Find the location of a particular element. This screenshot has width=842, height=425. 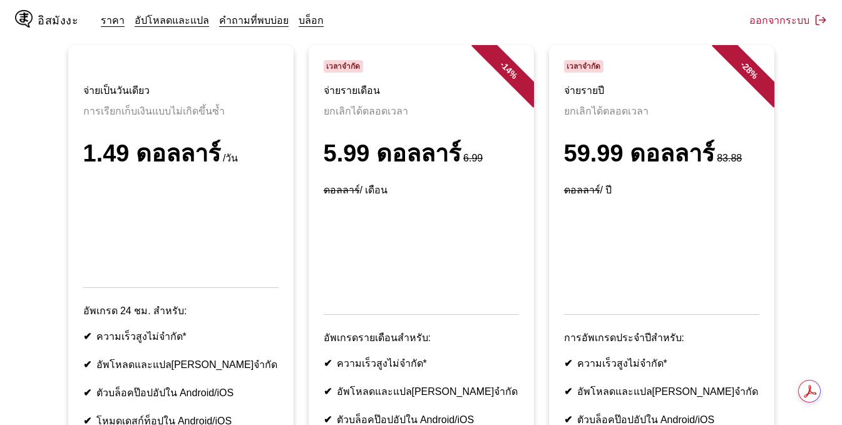

font: 59.99 ดอลลาร์ is located at coordinates (639, 153).